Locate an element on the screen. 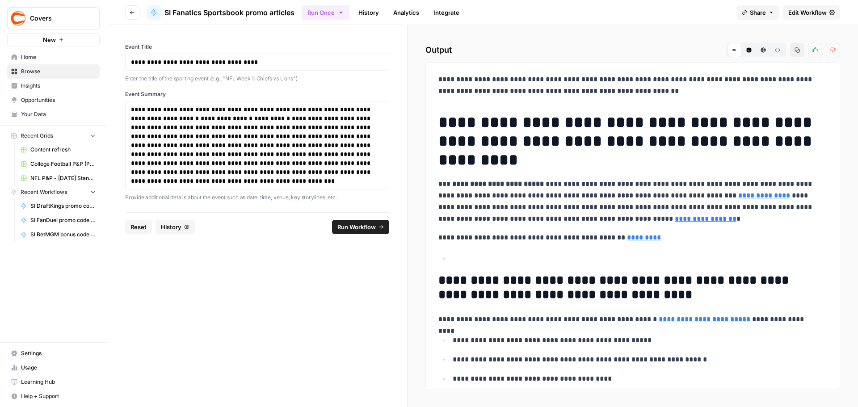 This screenshot has height=407, width=858. p: Enter the title of the sporting event (e.g., "NFL Week 1: Chiefs vs Lions") is located at coordinates (257, 79).